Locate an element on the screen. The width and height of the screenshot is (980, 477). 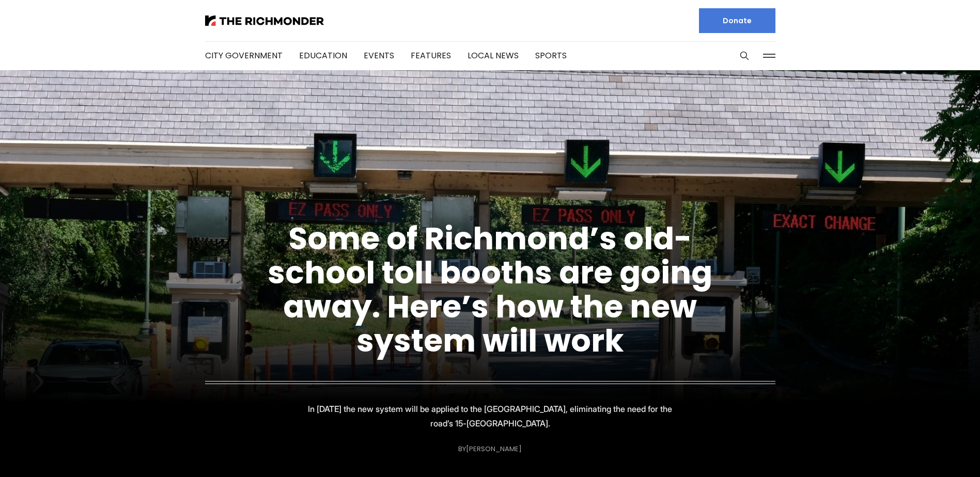
a: Education is located at coordinates (323, 55).